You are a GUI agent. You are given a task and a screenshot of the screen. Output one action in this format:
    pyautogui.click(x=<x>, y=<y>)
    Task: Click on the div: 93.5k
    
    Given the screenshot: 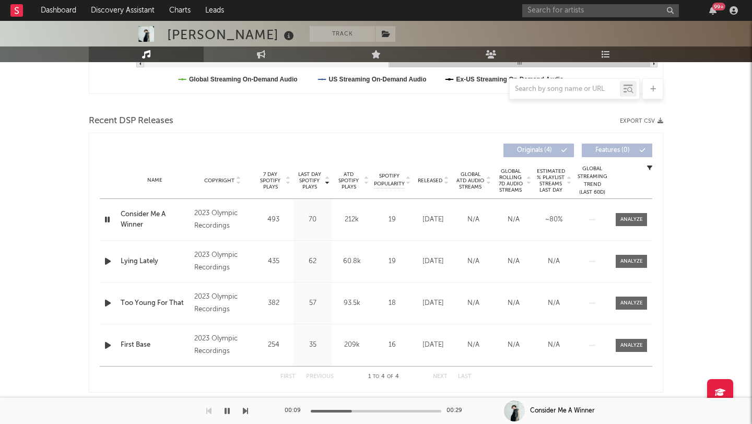 What is the action you would take?
    pyautogui.click(x=351, y=303)
    